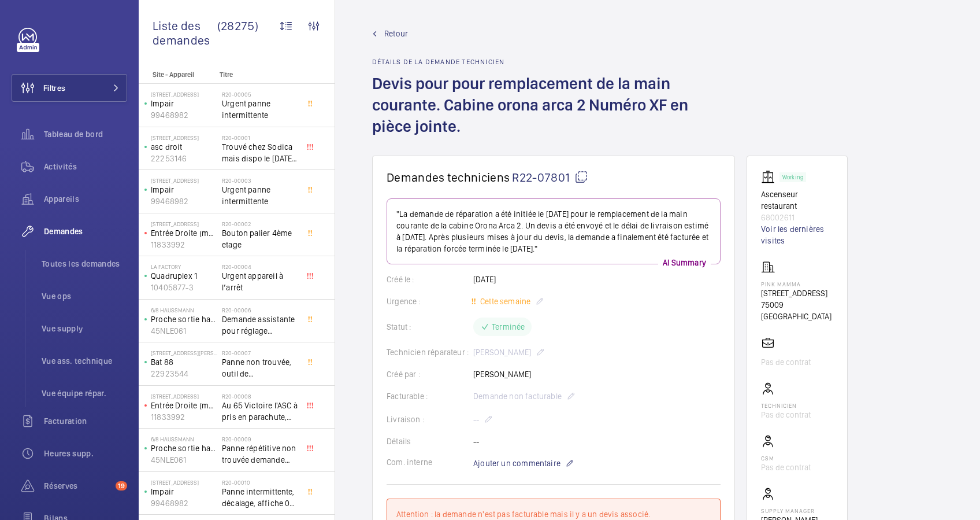 The image size is (980, 520). I want to click on a: Voir les dernières visites, so click(797, 235).